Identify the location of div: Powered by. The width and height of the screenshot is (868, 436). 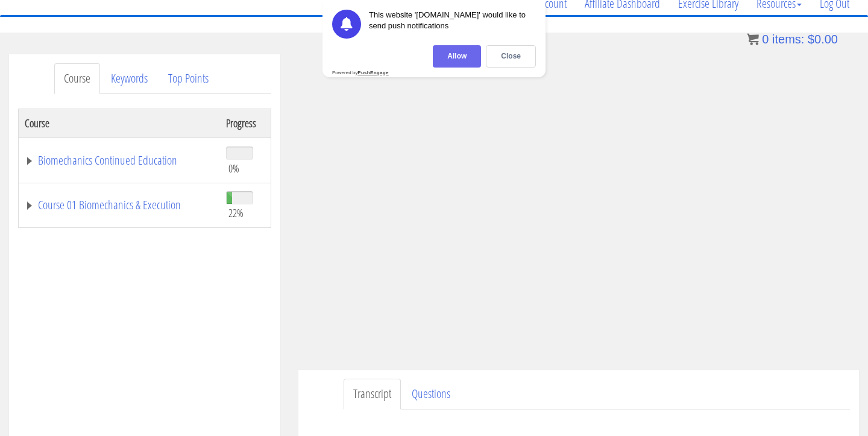
(361, 72).